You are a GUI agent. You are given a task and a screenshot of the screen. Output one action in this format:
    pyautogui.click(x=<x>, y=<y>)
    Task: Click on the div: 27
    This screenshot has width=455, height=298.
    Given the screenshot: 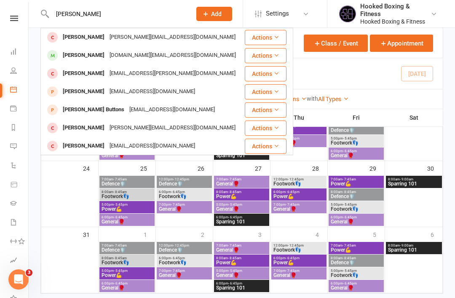 What is the action you would take?
    pyautogui.click(x=262, y=168)
    